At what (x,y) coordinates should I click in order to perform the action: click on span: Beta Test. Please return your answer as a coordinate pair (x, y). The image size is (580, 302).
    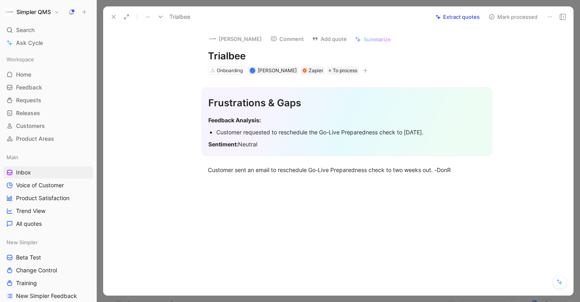
    Looking at the image, I should click on (29, 258).